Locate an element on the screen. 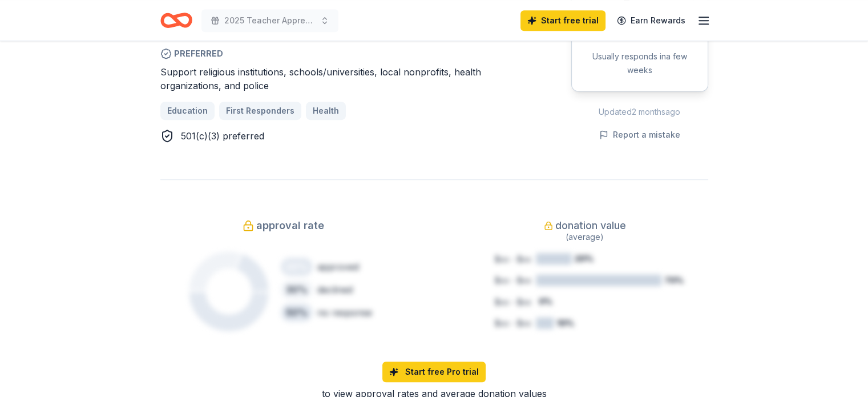 The image size is (868, 397). div: no response is located at coordinates (345, 312).